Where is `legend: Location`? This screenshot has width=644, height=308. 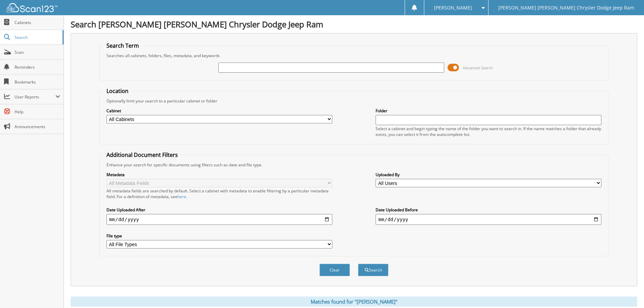
legend: Location is located at coordinates (117, 90).